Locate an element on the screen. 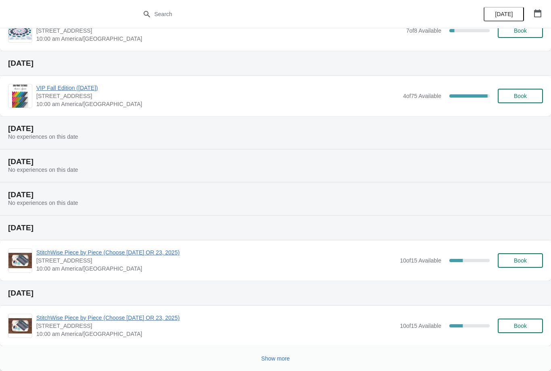 The height and width of the screenshot is (371, 551). span: 7 of 8 Available is located at coordinates (423, 31).